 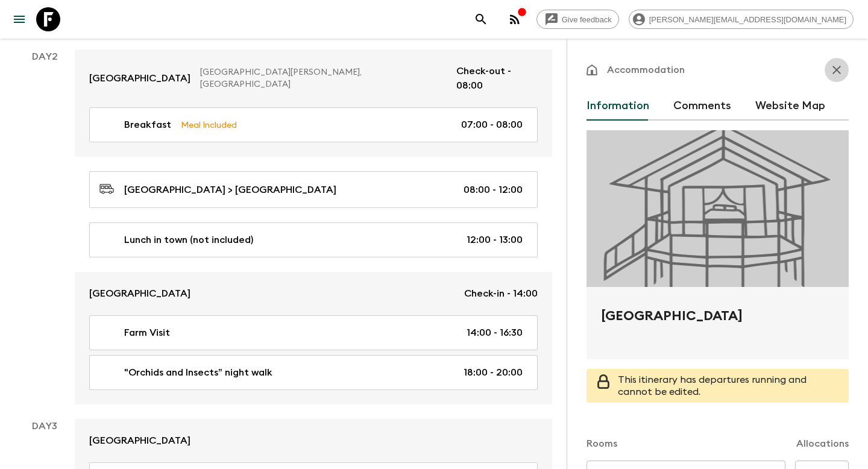 What do you see at coordinates (45, 426) in the screenshot?
I see `p: Day 3` at bounding box center [45, 426].